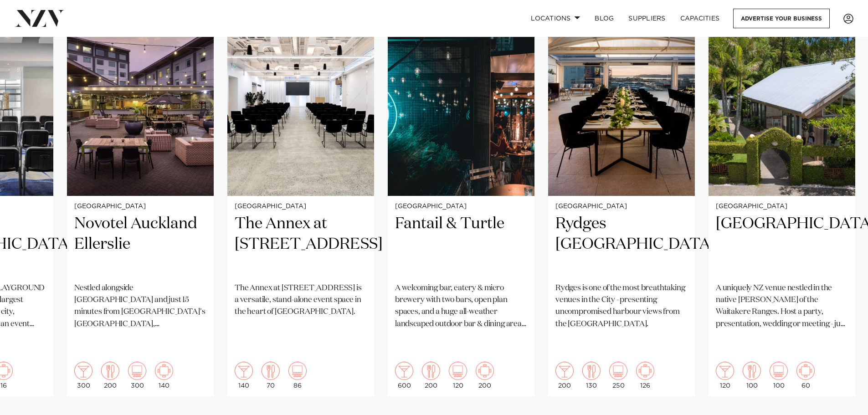 This screenshot has width=868, height=415. What do you see at coordinates (604, 18) in the screenshot?
I see `a: BLOG` at bounding box center [604, 18].